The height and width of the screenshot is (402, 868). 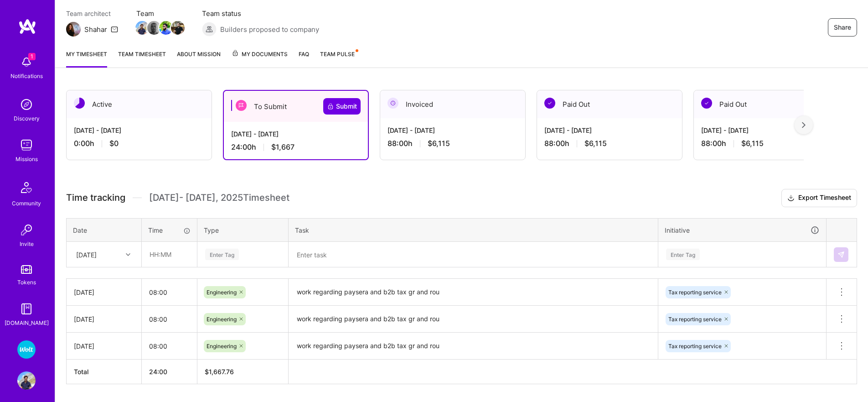 What do you see at coordinates (260, 58) in the screenshot?
I see `a: My Documents` at bounding box center [260, 58].